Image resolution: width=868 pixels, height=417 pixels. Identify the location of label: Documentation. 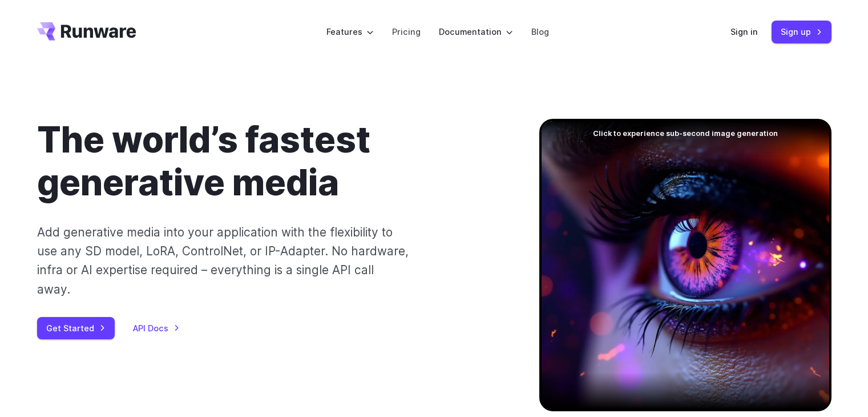
(476, 31).